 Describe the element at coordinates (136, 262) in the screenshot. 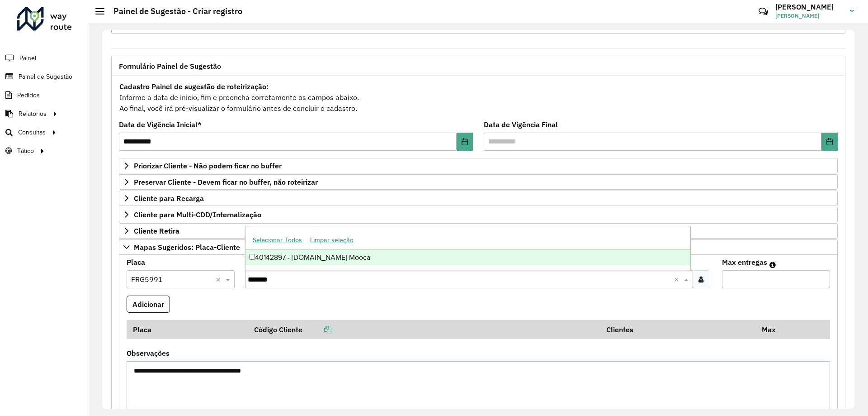

I see `label: Placa` at that location.